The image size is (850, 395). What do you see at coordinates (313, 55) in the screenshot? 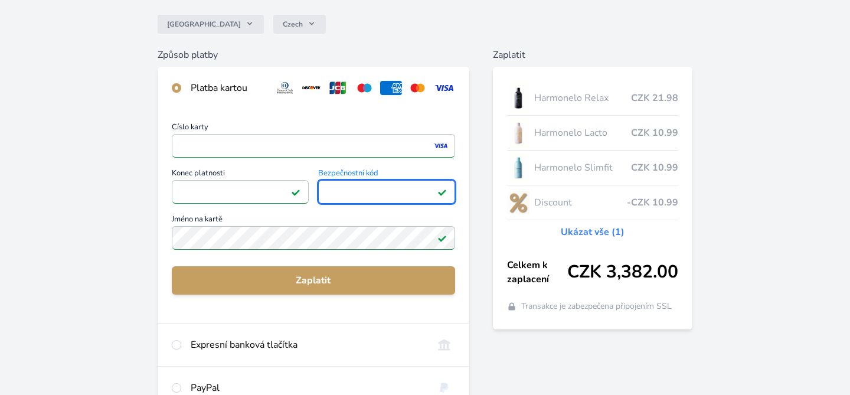
I see `h6: Způsob platby` at bounding box center [313, 55].